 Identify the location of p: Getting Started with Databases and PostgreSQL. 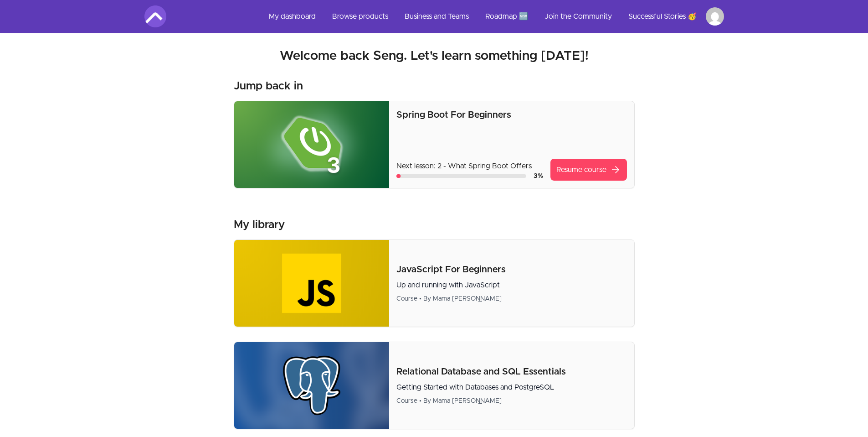
(511, 387).